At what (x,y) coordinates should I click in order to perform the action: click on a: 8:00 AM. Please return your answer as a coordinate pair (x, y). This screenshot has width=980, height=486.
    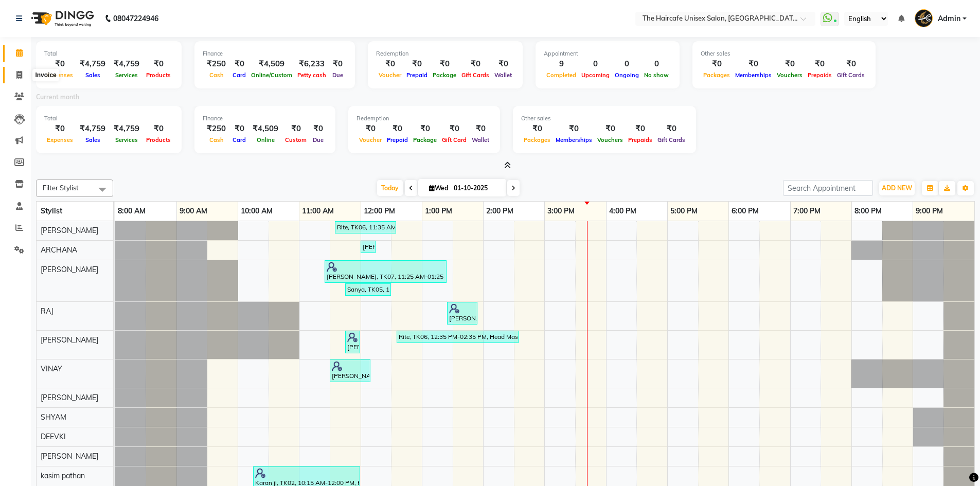
    Looking at the image, I should click on (131, 211).